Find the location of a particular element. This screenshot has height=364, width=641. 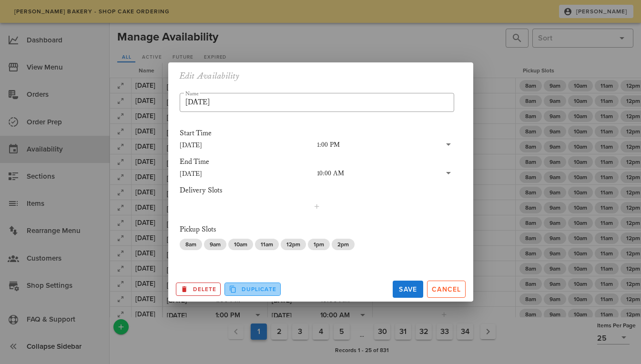

label: Name is located at coordinates (192, 93).